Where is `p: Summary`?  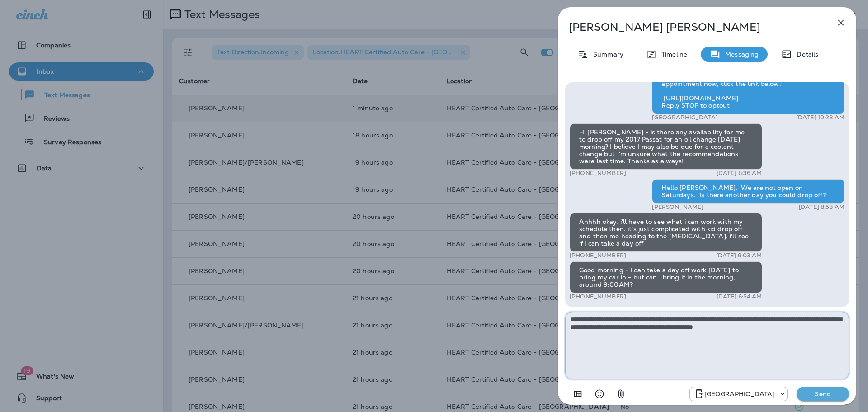
p: Summary is located at coordinates (606, 54).